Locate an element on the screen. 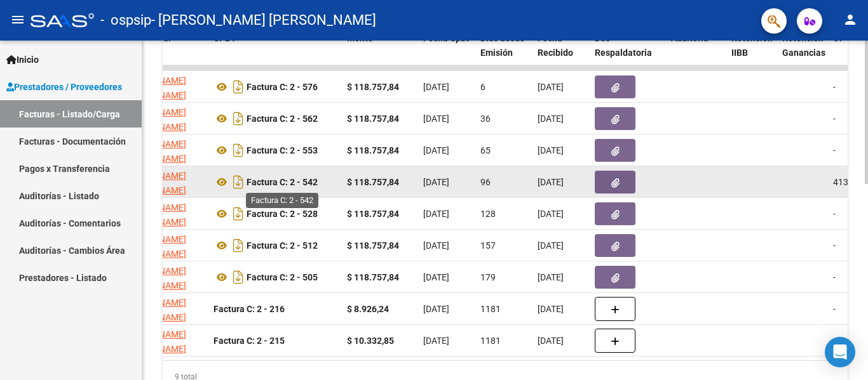 Image resolution: width=868 pixels, height=380 pixels. datatable-header-cell: Días desde Emisión is located at coordinates (504, 53).